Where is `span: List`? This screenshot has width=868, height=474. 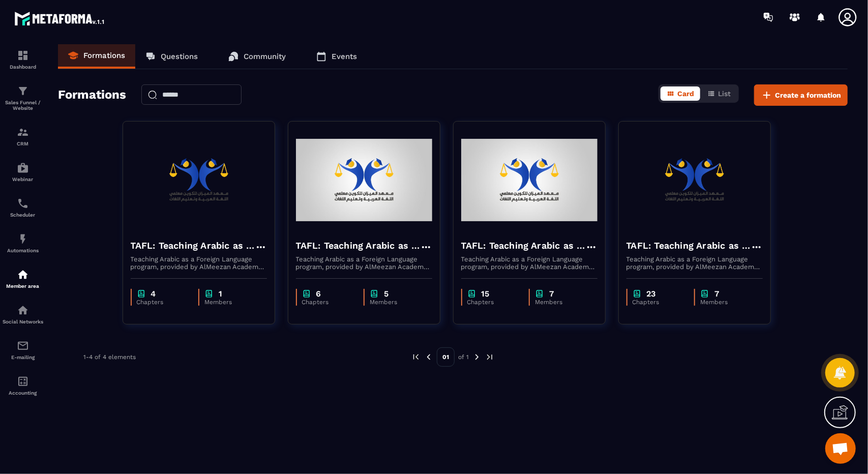 span: List is located at coordinates (724, 94).